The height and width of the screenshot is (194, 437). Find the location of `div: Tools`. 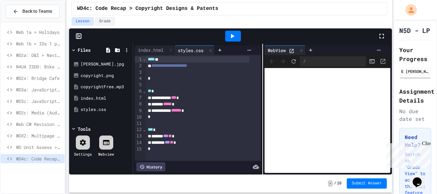

div: Tools is located at coordinates (84, 129).